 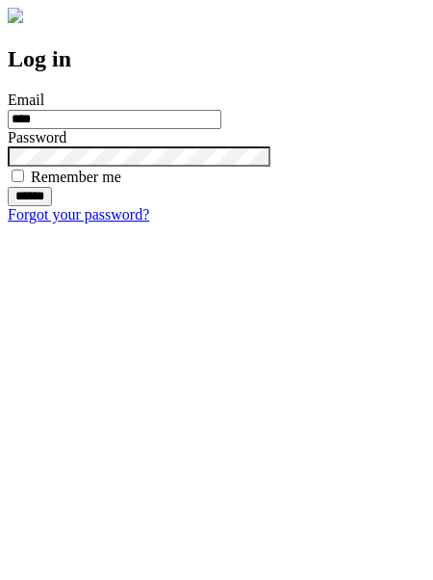 What do you see at coordinates (217, 59) in the screenshot?
I see `h2: Log in` at bounding box center [217, 59].